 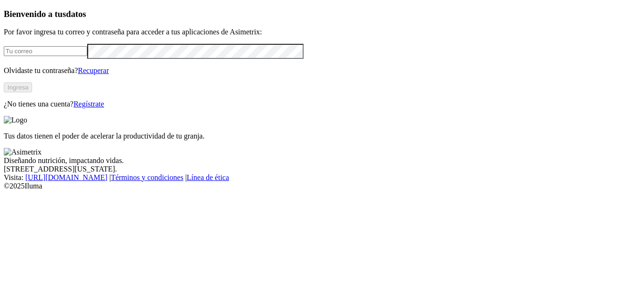 What do you see at coordinates (322, 104) in the screenshot?
I see `p: ¿No tienes una cuenta?` at bounding box center [322, 104].